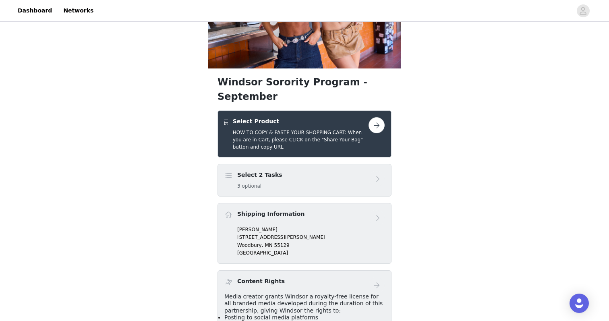 This screenshot has height=321, width=609. I want to click on h4: Select Product, so click(300, 121).